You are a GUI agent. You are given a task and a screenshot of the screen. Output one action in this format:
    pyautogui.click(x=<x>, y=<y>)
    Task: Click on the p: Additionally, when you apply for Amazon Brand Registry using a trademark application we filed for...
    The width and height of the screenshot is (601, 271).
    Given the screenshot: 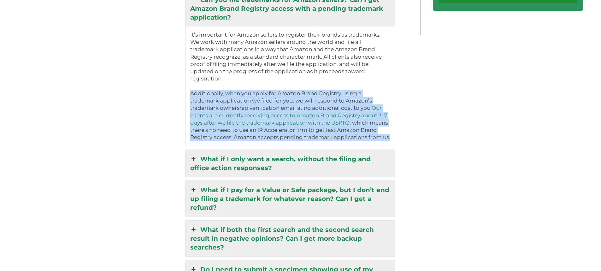 What is the action you would take?
    pyautogui.click(x=290, y=115)
    